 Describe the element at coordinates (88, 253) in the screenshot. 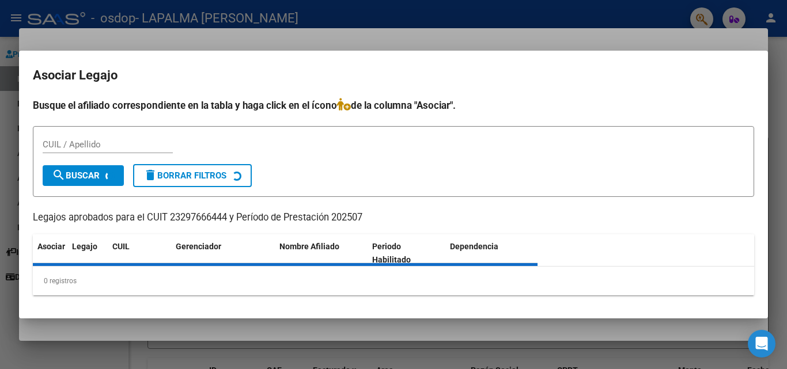

I see `datatable-header-cell: Legajo` at that location.